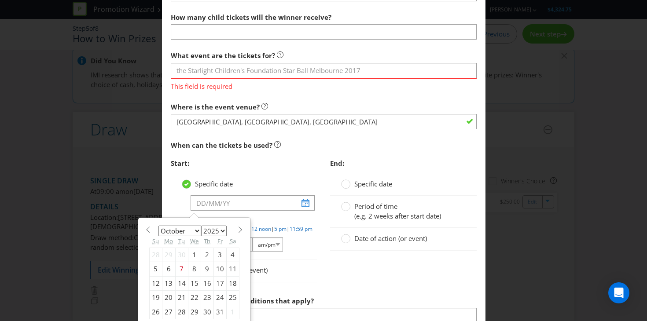 The height and width of the screenshot is (321, 647). Describe the element at coordinates (181, 283) in the screenshot. I see `div: 14` at that location.